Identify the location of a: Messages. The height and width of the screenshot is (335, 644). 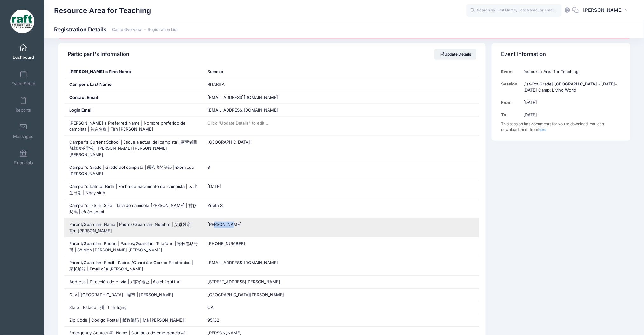
(23, 131).